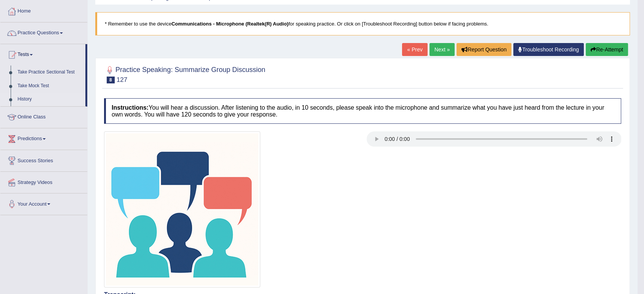 Image resolution: width=644 pixels, height=294 pixels. What do you see at coordinates (42, 54) in the screenshot?
I see `a: Tests` at bounding box center [42, 54].